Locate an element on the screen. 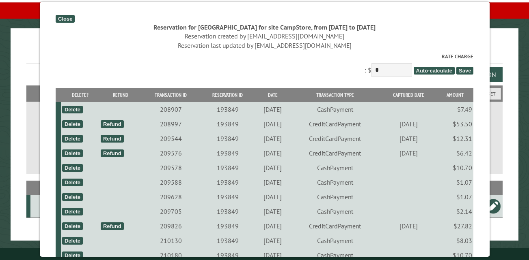  td: 208907 is located at coordinates (170, 110).